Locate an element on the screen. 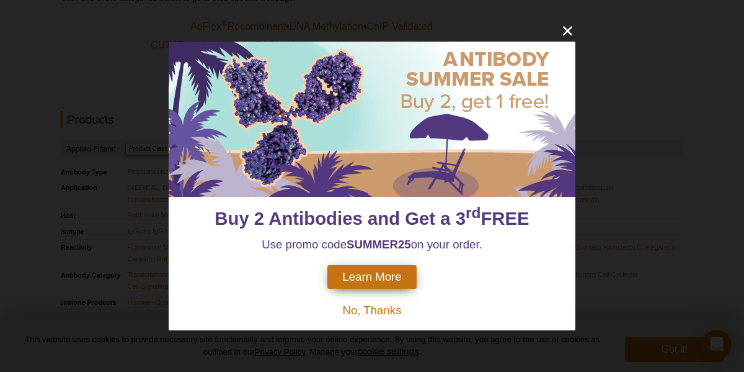 The width and height of the screenshot is (744, 372). span: Use promo code on your order. is located at coordinates (372, 244).